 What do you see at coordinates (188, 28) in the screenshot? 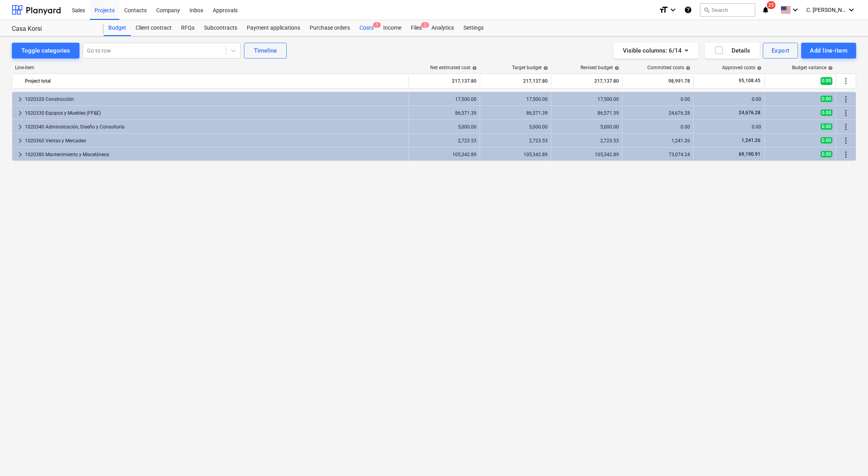
I see `a: RFQs` at bounding box center [188, 28].